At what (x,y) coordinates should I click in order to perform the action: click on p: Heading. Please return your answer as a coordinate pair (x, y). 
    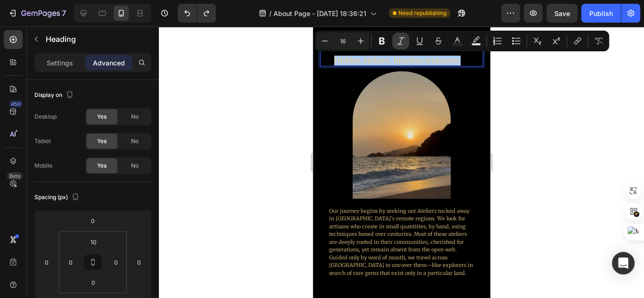
    Looking at the image, I should click on (97, 39).